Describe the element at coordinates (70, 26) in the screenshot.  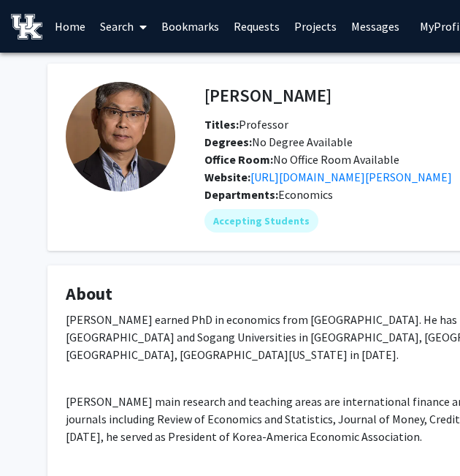
I see `a: Home` at that location.